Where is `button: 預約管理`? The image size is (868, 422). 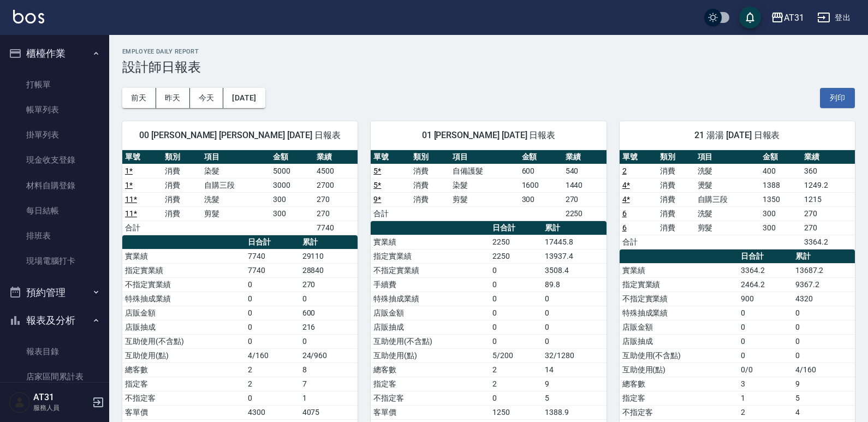 button: 預約管理 is located at coordinates (54, 293).